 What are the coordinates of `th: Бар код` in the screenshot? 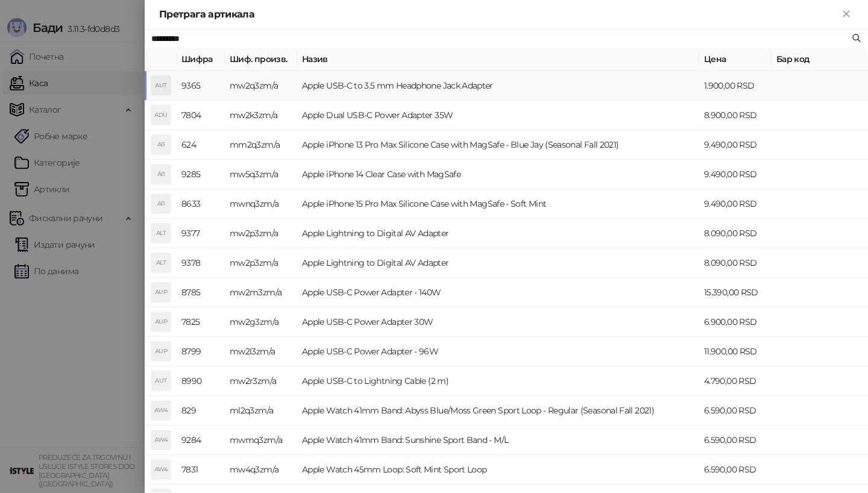 It's located at (820, 59).